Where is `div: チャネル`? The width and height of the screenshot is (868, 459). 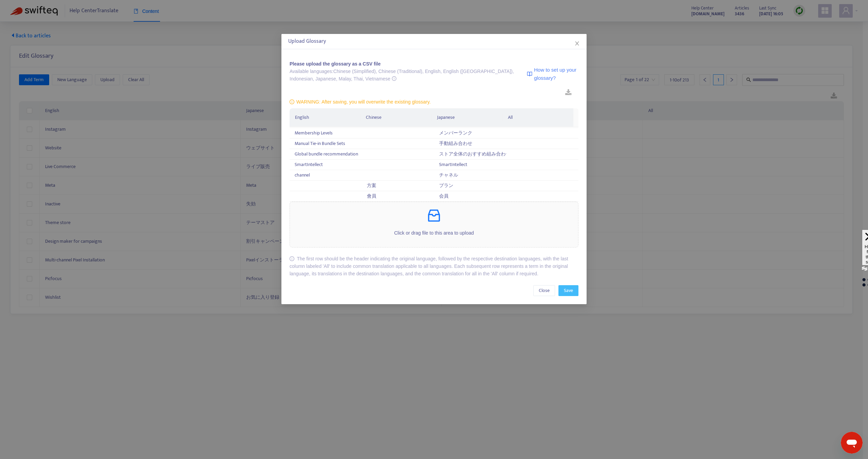
div: チャネル is located at coordinates (470, 175).